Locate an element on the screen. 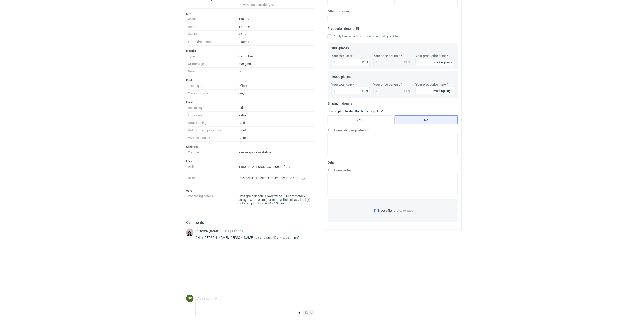  label: Additional notes is located at coordinates (339, 170).